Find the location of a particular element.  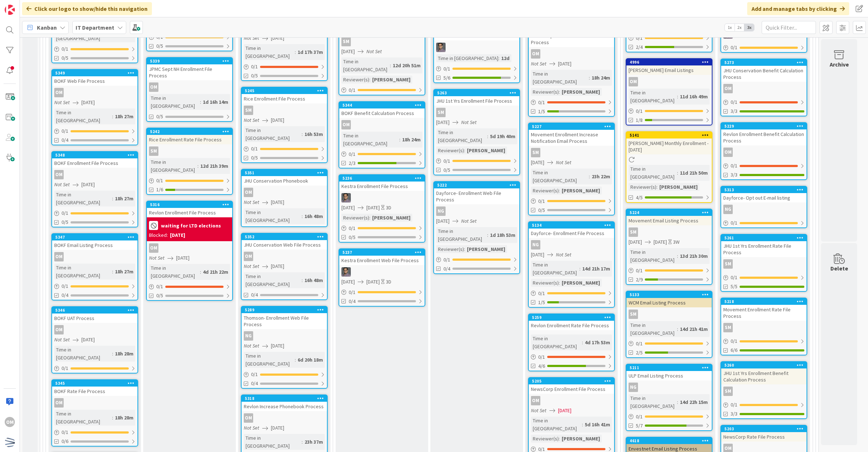

div: 5d 19h 40m is located at coordinates (503, 137).